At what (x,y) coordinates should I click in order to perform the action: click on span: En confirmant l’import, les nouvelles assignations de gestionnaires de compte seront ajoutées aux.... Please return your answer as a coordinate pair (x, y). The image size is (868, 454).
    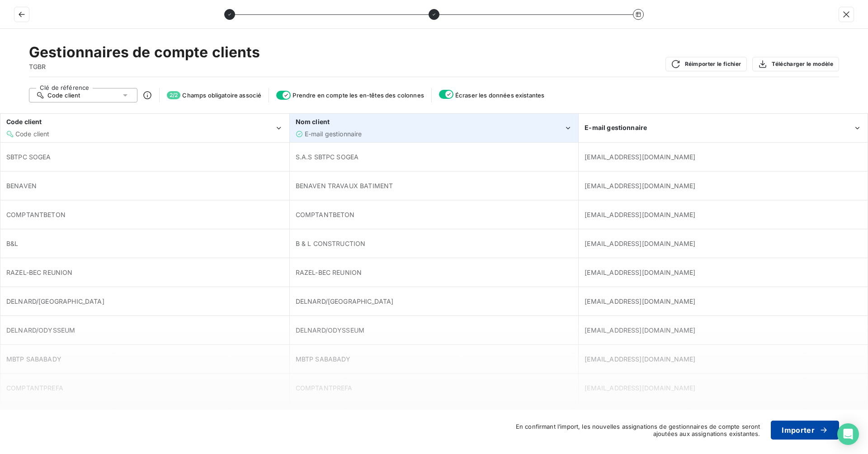
    Looking at the image, I should click on (635, 430).